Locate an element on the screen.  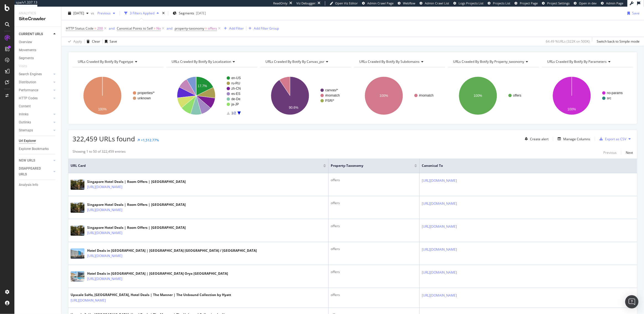
span: URLs Crawled By Botify By subdomains is located at coordinates (390, 61).